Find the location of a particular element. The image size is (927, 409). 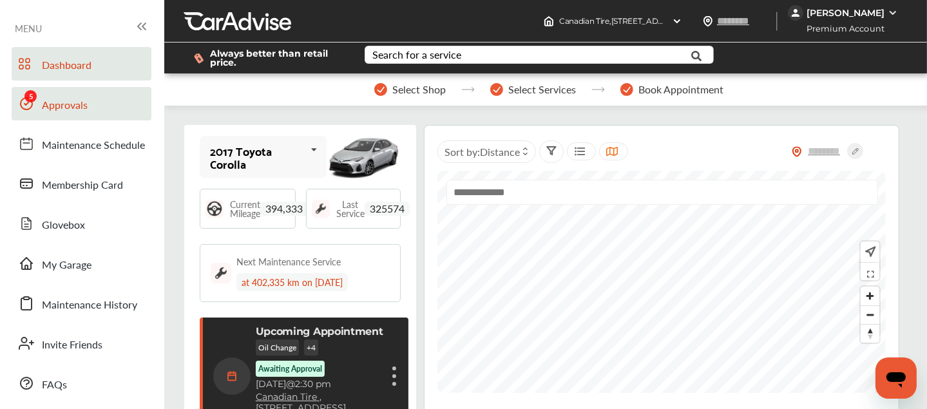

span: Glovebox is located at coordinates (63, 225).